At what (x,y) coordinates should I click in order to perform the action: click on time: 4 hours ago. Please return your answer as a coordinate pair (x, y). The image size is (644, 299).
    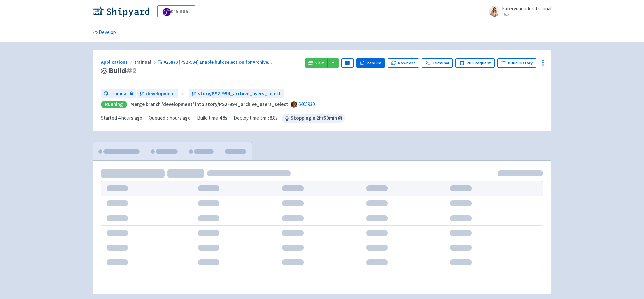
    Looking at the image, I should click on (130, 118).